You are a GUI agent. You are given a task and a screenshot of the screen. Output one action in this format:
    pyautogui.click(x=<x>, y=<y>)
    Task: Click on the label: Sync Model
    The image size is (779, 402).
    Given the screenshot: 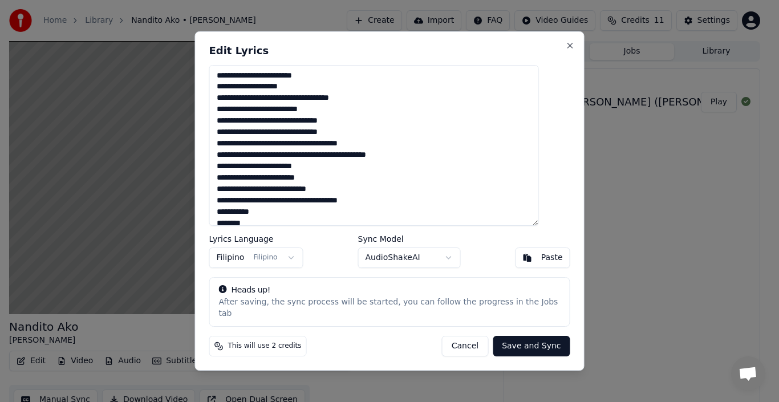 What is the action you would take?
    pyautogui.click(x=410, y=239)
    